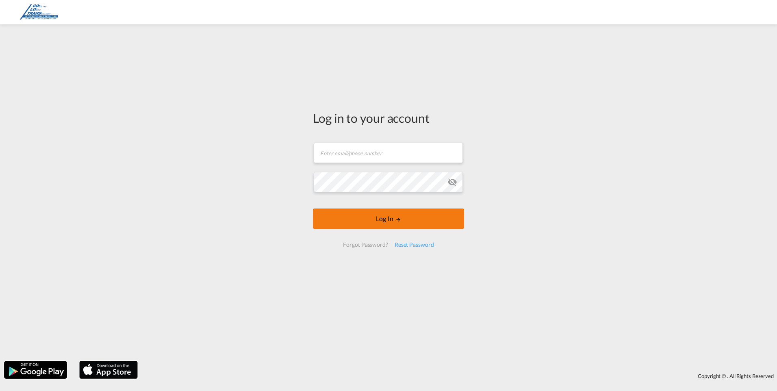 The height and width of the screenshot is (391, 777). Describe the element at coordinates (35, 370) in the screenshot. I see `img: google.png` at that location.